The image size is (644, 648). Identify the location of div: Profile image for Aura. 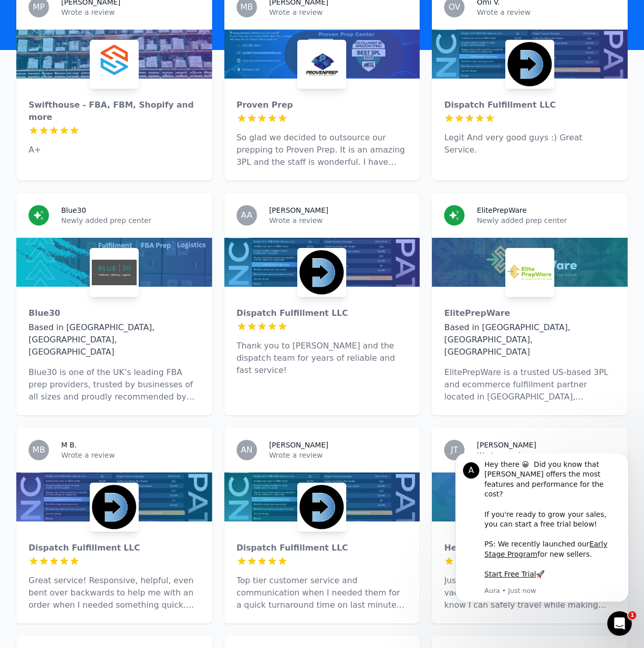
(31, 17).